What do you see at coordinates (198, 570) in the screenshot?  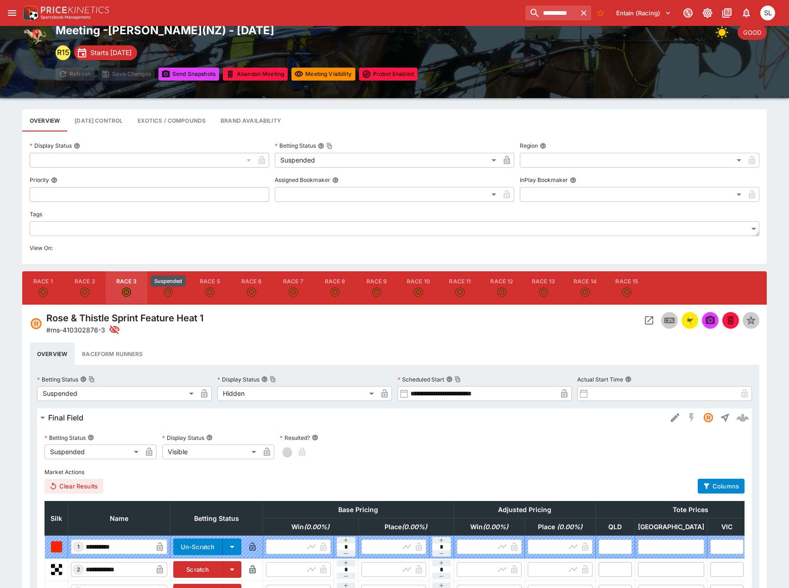 I see `button: Scratch` at bounding box center [198, 570].